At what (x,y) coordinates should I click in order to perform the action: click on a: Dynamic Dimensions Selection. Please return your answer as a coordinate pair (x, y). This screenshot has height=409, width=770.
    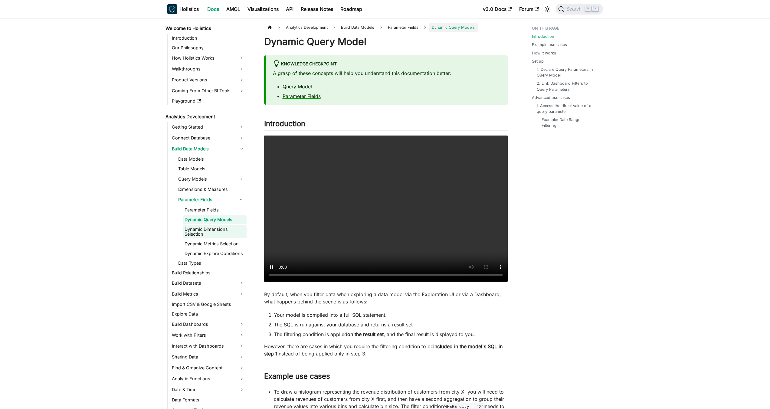
    Looking at the image, I should click on (214, 232).